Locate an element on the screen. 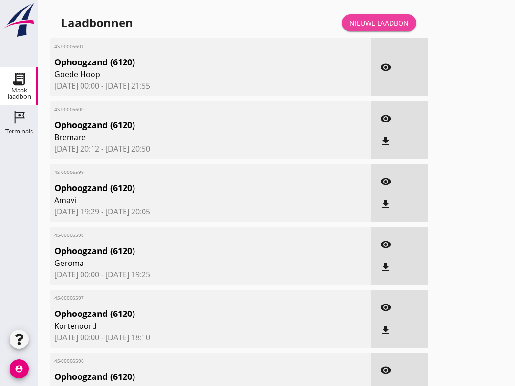  span: 4S-00006596 is located at coordinates (184, 361).